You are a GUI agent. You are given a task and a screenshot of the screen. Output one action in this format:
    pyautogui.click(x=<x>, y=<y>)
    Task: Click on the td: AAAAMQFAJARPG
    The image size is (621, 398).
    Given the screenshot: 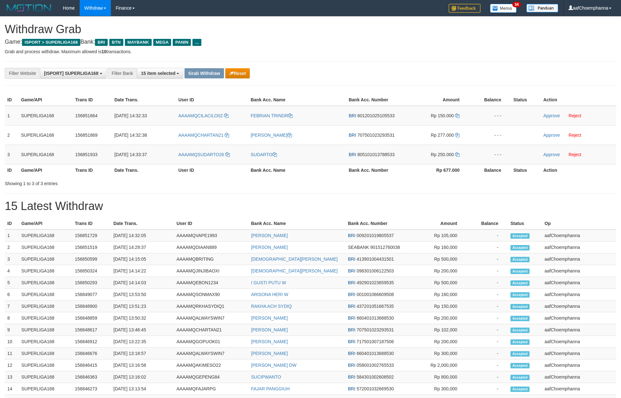 What is the action you would take?
    pyautogui.click(x=211, y=389)
    